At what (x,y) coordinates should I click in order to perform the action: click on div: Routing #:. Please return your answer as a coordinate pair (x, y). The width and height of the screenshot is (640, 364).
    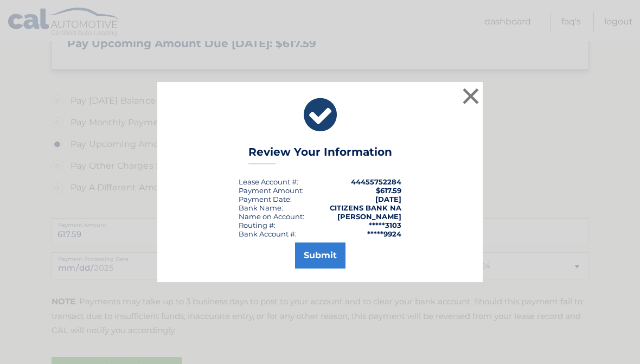
    Looking at the image, I should click on (258, 225).